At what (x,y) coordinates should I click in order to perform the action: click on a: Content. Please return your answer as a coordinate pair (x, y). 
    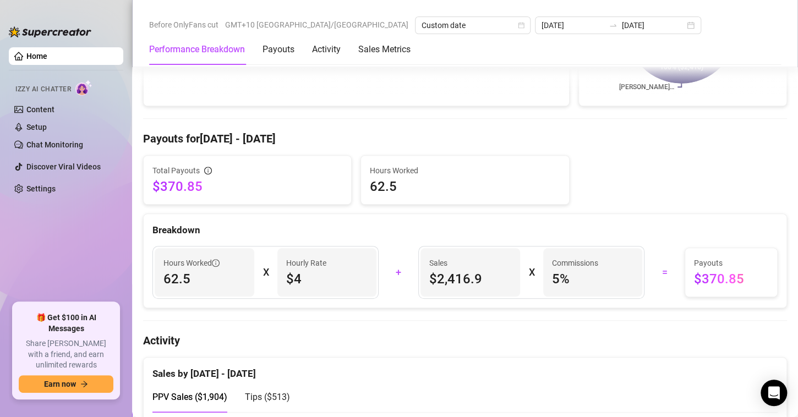
    Looking at the image, I should click on (40, 109).